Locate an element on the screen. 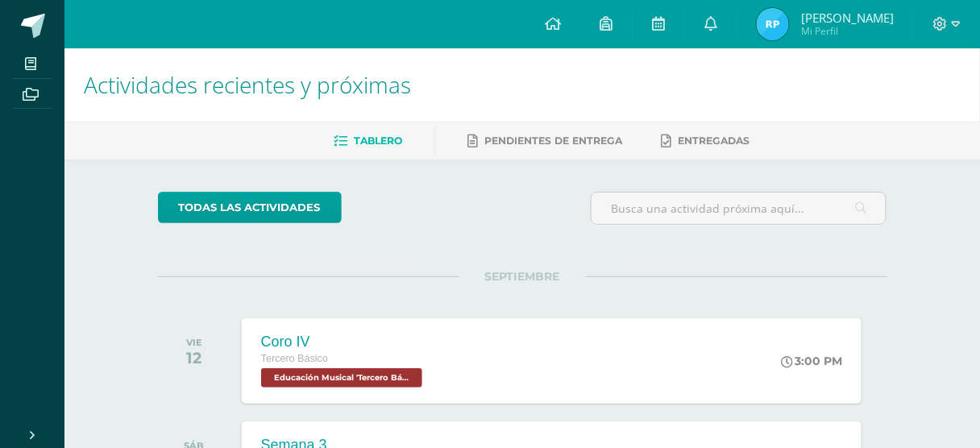 Image resolution: width=980 pixels, height=448 pixels. span: Tablero is located at coordinates (378, 140).